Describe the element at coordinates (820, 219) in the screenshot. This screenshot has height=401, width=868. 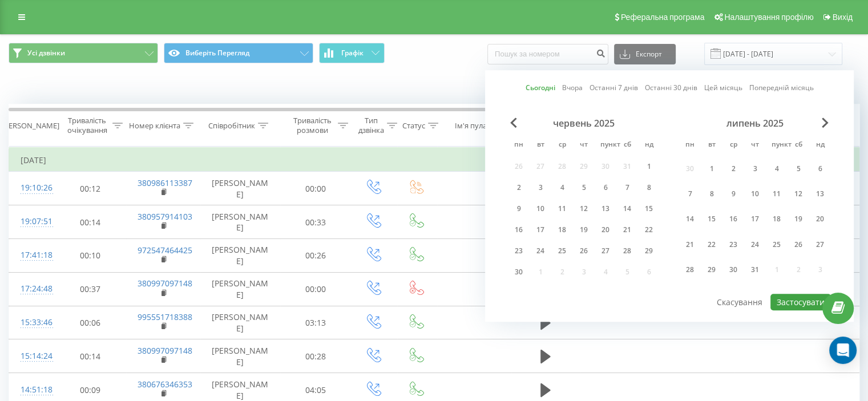
I see `font: 20` at that location.